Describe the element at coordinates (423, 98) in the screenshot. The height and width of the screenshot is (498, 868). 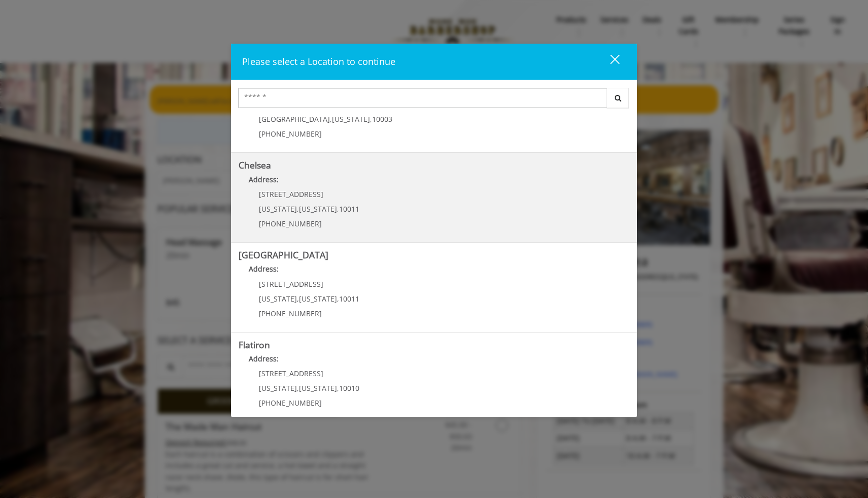
I see `input: Search Center` at that location.